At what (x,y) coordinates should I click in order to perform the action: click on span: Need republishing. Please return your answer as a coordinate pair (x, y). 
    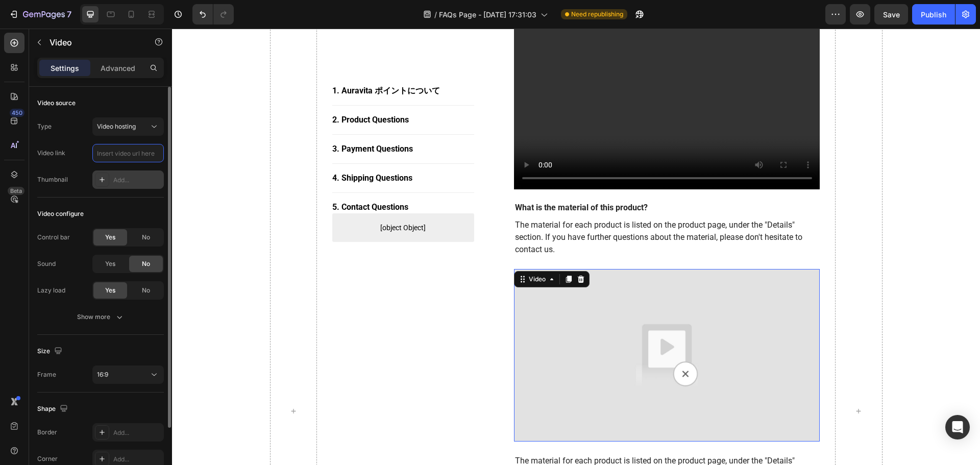
    Looking at the image, I should click on (597, 15).